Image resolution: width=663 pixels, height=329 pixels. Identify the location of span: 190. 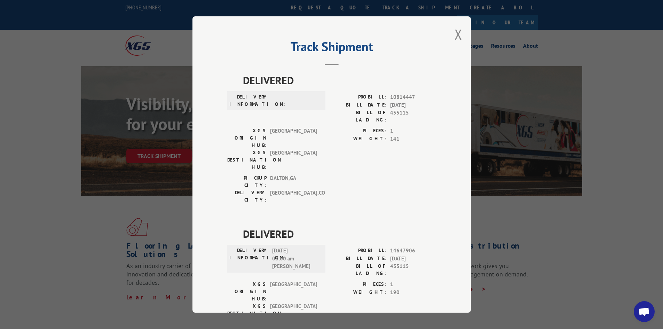
(413, 292).